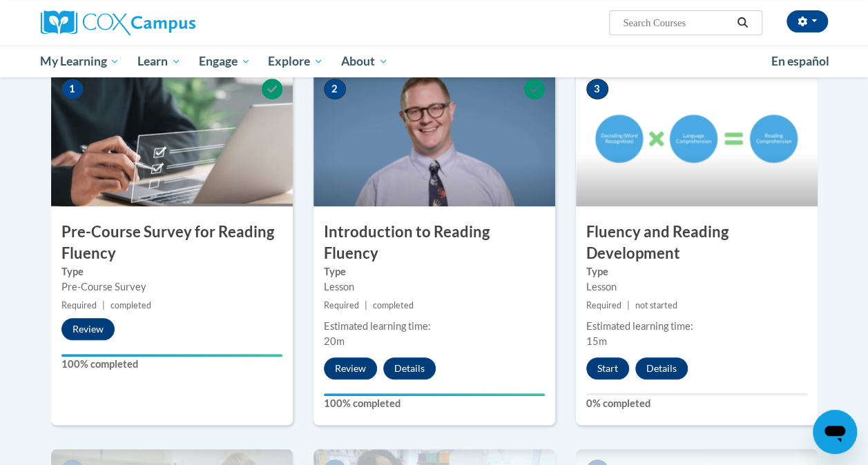 This screenshot has width=868, height=465. I want to click on span: 15m, so click(596, 341).